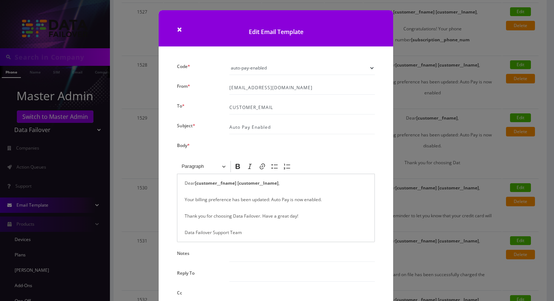  What do you see at coordinates (179, 29) in the screenshot?
I see `button: Close` at bounding box center [179, 29].